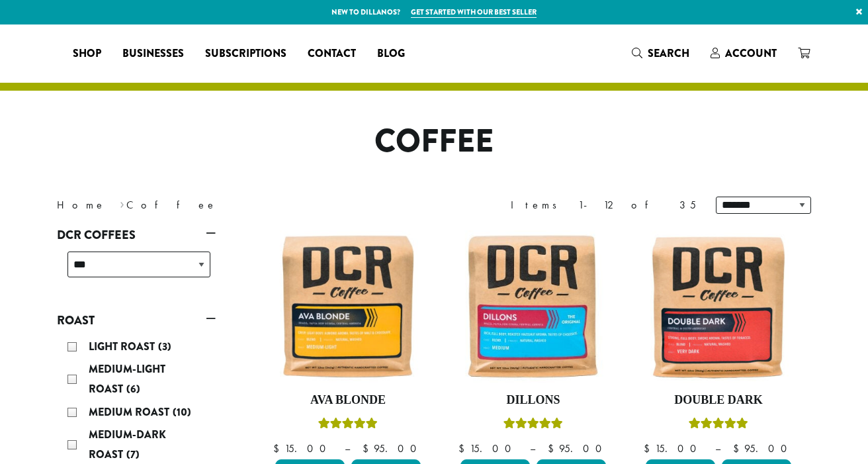  What do you see at coordinates (133, 389) in the screenshot?
I see `span: (6)` at bounding box center [133, 389].